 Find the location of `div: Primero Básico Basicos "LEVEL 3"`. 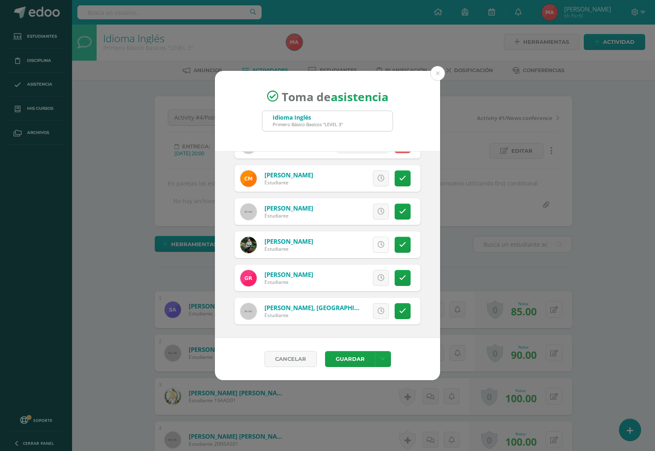

div: Primero Básico Basicos "LEVEL 3" is located at coordinates (308, 124).